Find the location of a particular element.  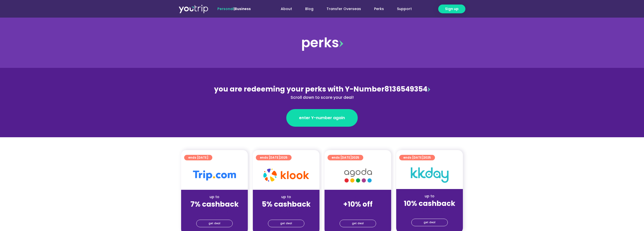

a: enter Y-number again is located at coordinates (322, 118).